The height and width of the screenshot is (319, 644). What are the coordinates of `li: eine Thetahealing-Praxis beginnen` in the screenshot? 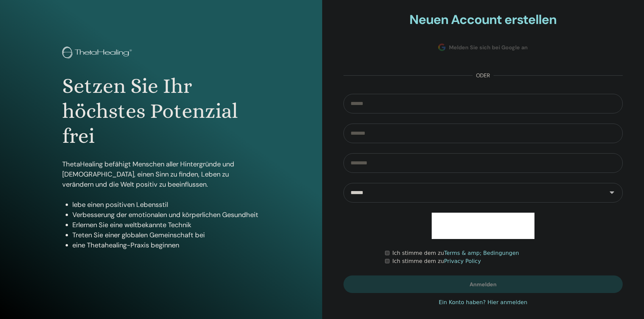 It's located at (166, 245).